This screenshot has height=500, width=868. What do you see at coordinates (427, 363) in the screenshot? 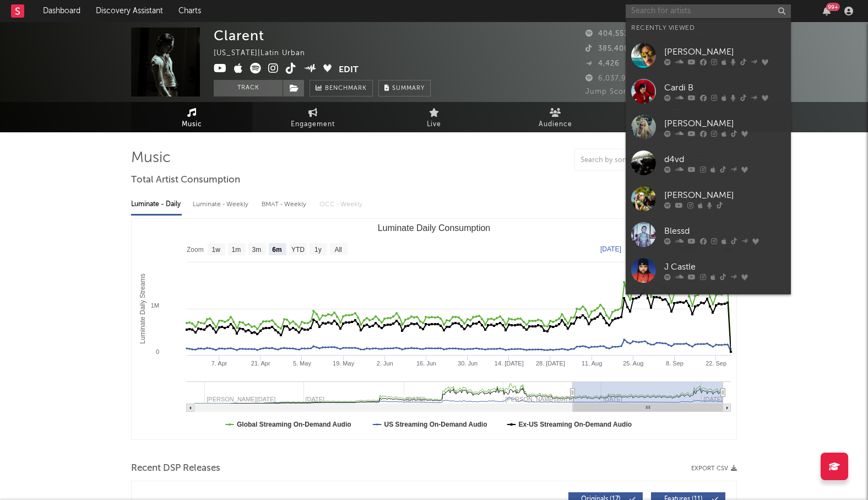
I see `text: 16. Jun` at bounding box center [427, 363].